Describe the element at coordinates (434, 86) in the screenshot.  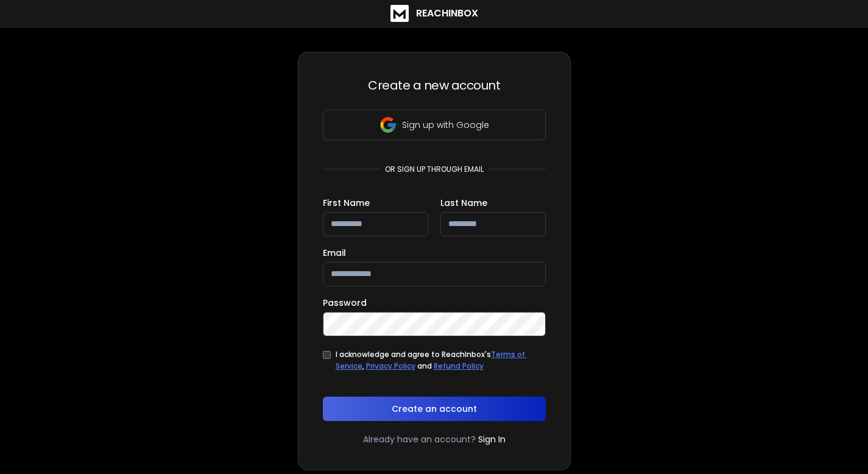
I see `h3: Create a new account` at that location.